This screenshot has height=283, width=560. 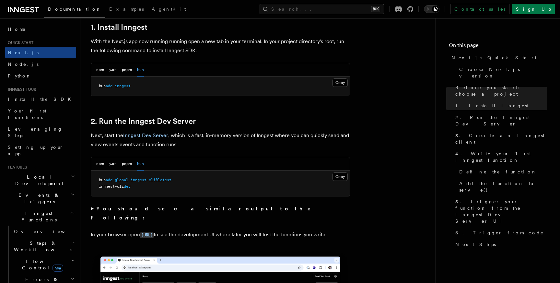 What do you see at coordinates (499, 91) in the screenshot?
I see `a: Before you start: choose a project` at bounding box center [499, 91].